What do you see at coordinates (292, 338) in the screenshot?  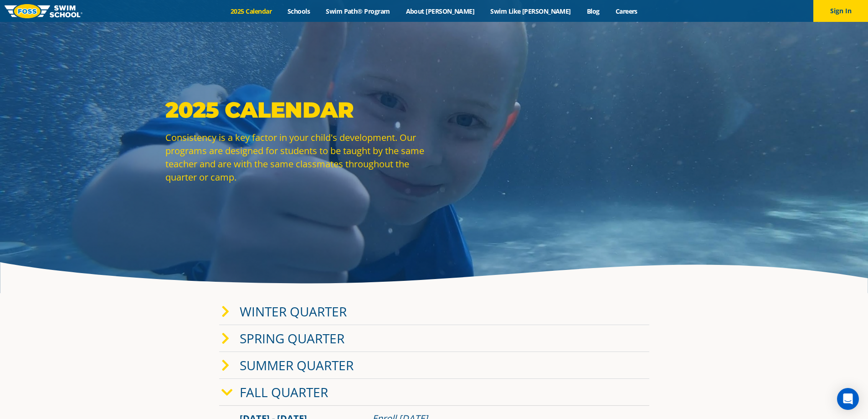 I see `a: Spring Quarter` at bounding box center [292, 338].